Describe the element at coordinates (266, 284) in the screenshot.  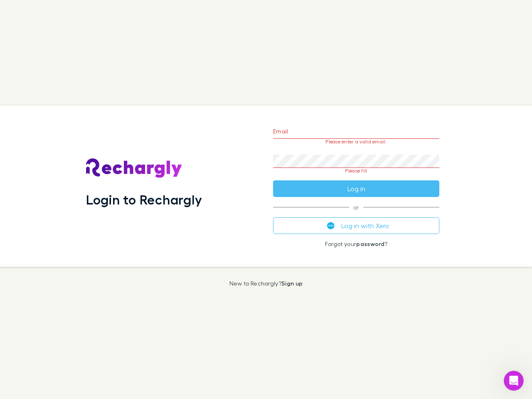
I see `p: New to Rechargly?` at that location.